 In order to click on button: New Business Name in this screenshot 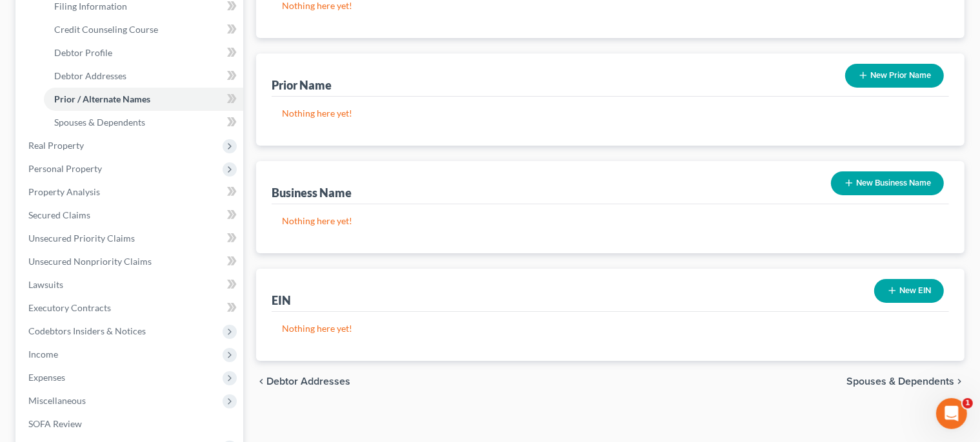, I will do `click(887, 183)`.